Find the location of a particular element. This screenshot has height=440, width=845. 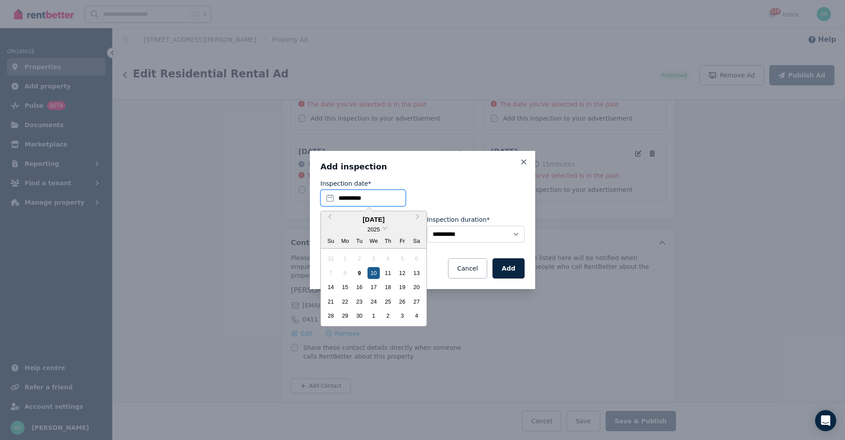

div: Sa is located at coordinates (416, 241).